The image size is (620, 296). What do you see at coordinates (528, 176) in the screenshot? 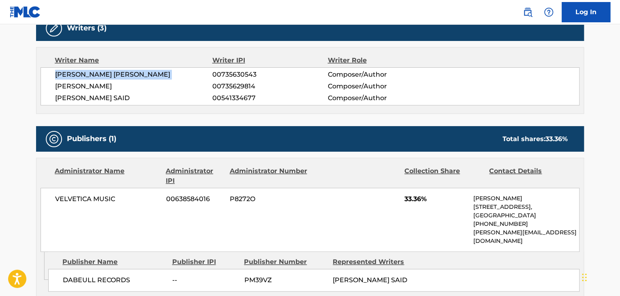
I see `div: Contact Details` at bounding box center [528, 176].